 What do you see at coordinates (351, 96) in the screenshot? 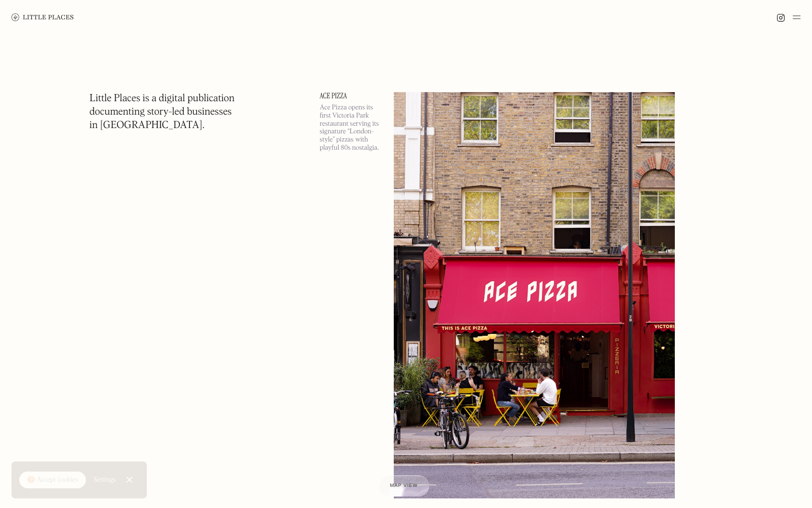
I see `a: Ace Pizza` at bounding box center [351, 96].